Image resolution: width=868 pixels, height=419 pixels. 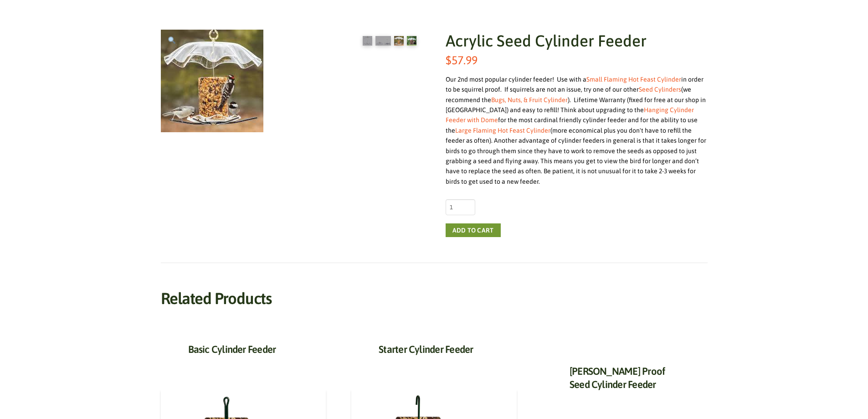 What do you see at coordinates (577, 130) in the screenshot?
I see `div: Our 2nd most popular cylinder feeder! Use with a in order to be squirrel proof. If squirrels are ...` at bounding box center [577, 130].